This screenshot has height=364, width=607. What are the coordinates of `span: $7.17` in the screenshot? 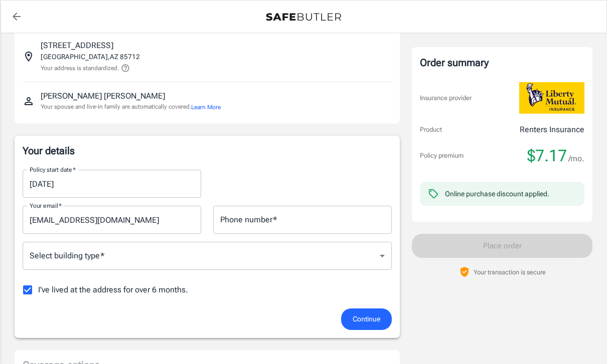 It's located at (546, 156).